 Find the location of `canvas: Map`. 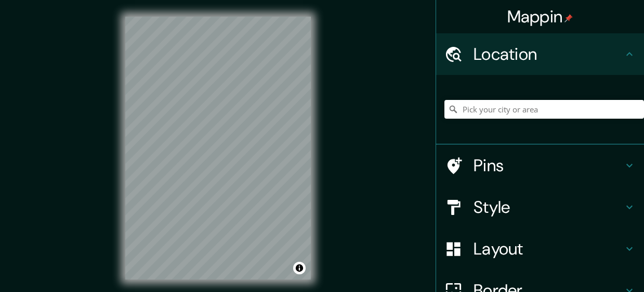

canvas: Map is located at coordinates (218, 148).